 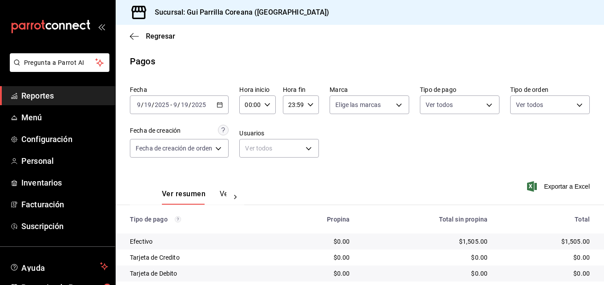 What do you see at coordinates (369, 90) in the screenshot?
I see `label: Marca` at bounding box center [369, 90].